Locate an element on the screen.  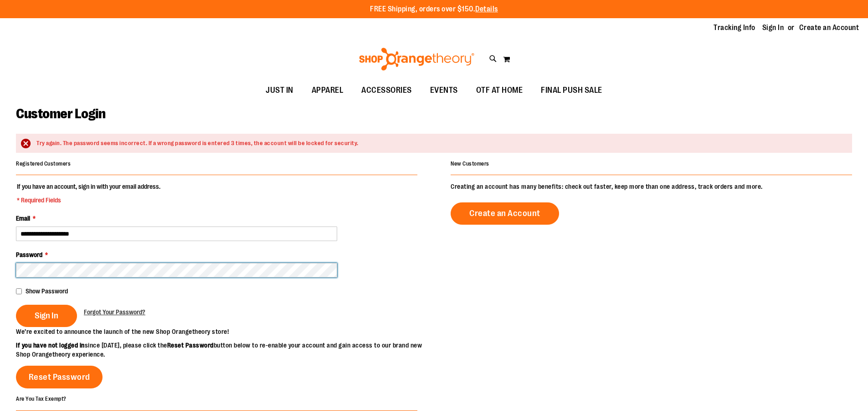
span: OTF AT HOME is located at coordinates (499, 90).